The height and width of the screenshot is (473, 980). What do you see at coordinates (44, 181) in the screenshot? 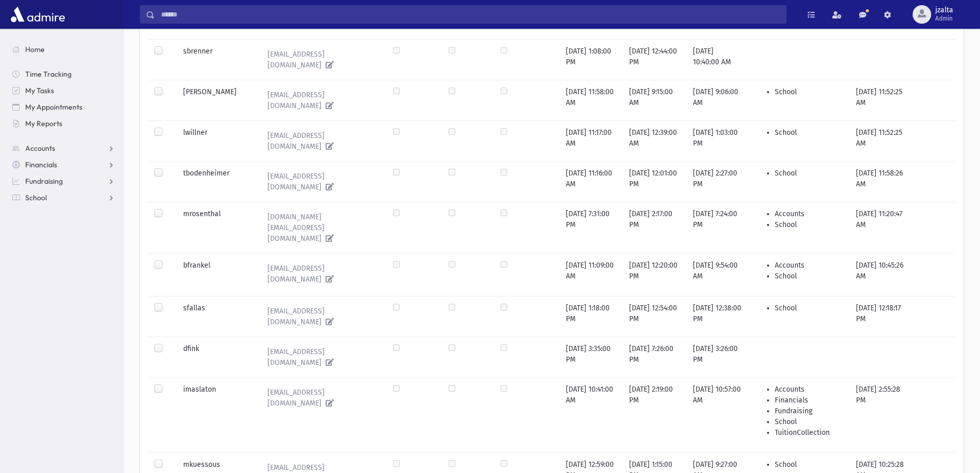
I see `span: Fundraising` at bounding box center [44, 181].